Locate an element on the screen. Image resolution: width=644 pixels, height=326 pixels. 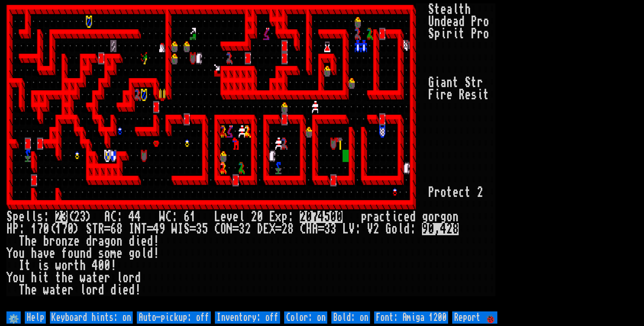
div: 9 is located at coordinates (162, 229).